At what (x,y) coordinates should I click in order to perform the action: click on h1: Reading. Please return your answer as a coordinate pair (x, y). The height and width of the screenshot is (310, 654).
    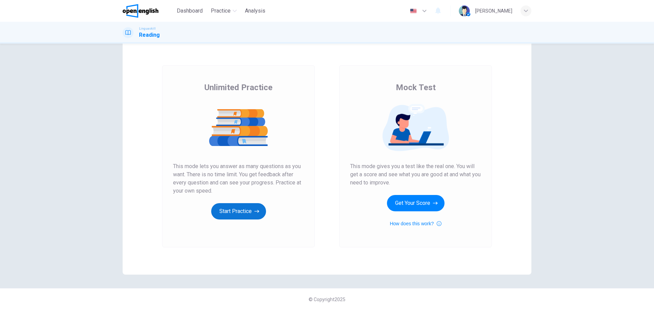
    Looking at the image, I should click on (149, 35).